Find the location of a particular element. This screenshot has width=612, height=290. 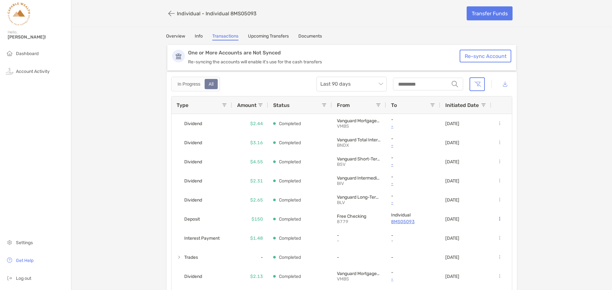

a: Transfer Funds is located at coordinates (489, 13).